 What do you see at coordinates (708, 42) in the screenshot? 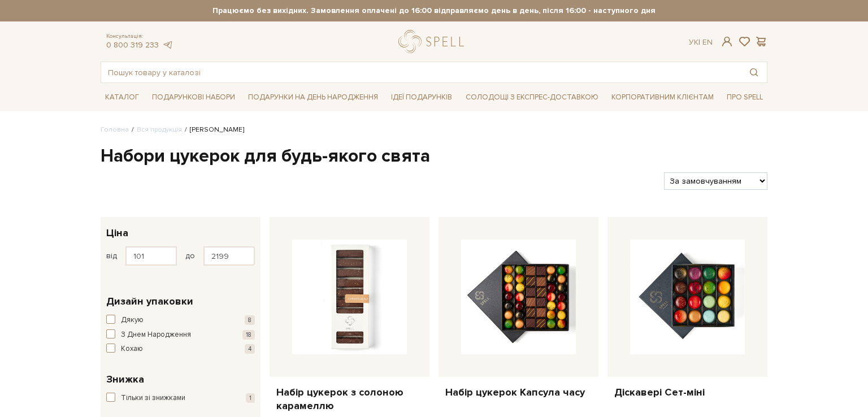
I see `a: En` at bounding box center [708, 42].